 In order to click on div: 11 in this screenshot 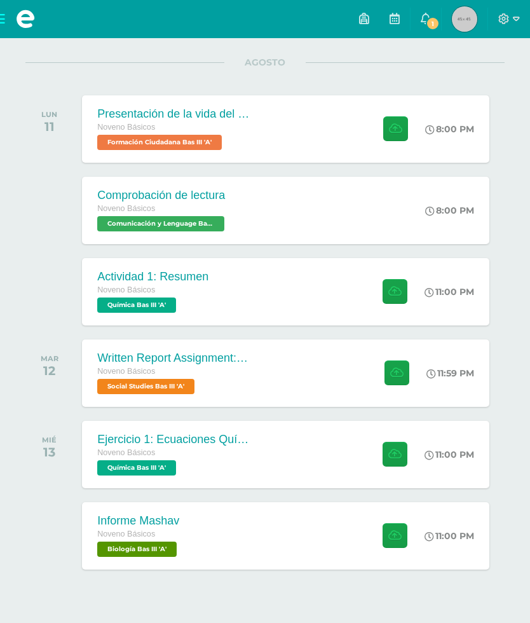, I will do `click(49, 126)`.